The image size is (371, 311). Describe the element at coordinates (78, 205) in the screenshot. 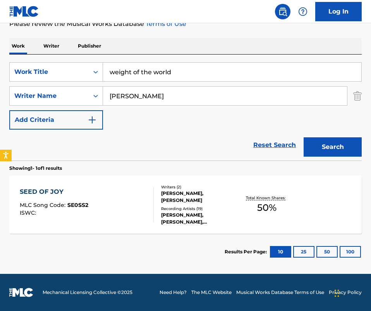

I see `span: SE0SS2` at that location.